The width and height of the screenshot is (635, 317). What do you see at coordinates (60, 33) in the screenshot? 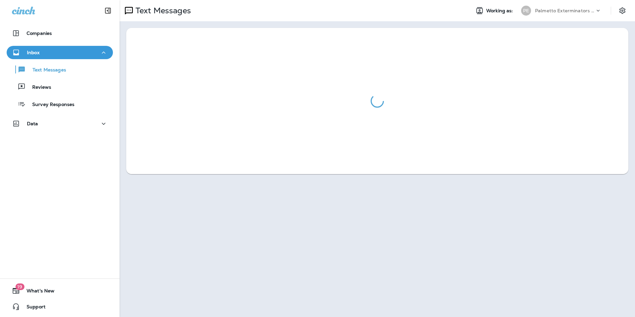
I see `button: Companies` at bounding box center [60, 33].